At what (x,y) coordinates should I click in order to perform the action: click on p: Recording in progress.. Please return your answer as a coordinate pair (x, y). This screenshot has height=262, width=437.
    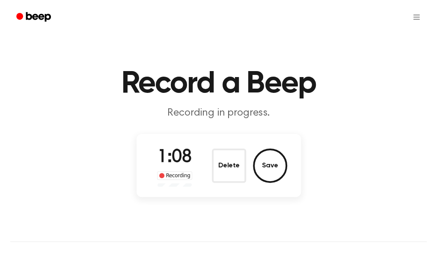
    Looking at the image, I should click on (218, 113).